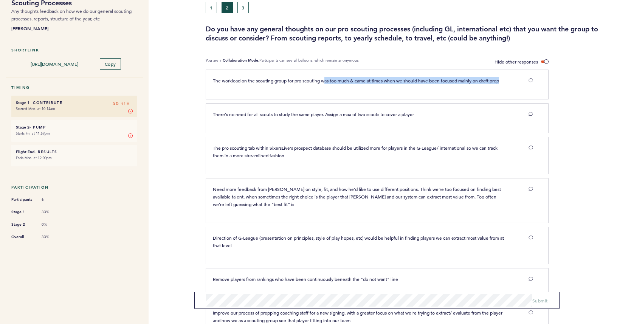 The width and height of the screenshot is (617, 324). I want to click on span: Direction of G-League (presentation on principles, style of play hopes, etc) would be helpful in ..., so click(359, 242).